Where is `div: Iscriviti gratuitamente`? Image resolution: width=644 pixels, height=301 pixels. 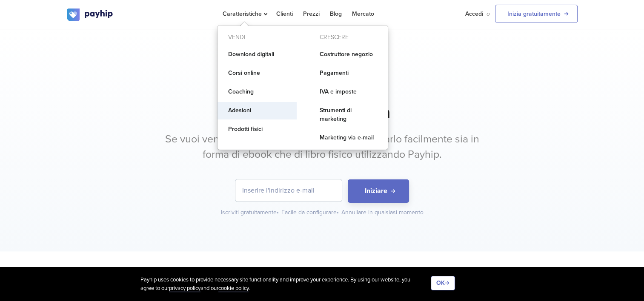
div: Iscriviti gratuitamente is located at coordinates (250, 213).